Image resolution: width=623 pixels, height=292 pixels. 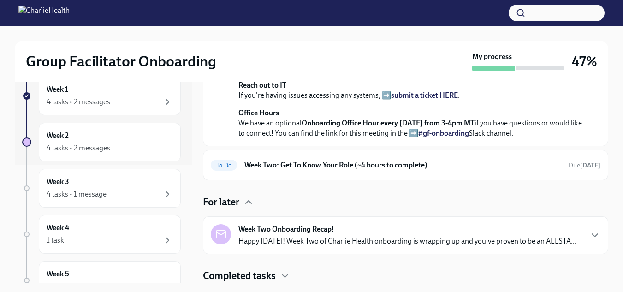 What do you see at coordinates (403, 165) in the screenshot?
I see `h6: Week Two: Get To Know Your Role (~4 hours to complete)` at bounding box center [403, 165].